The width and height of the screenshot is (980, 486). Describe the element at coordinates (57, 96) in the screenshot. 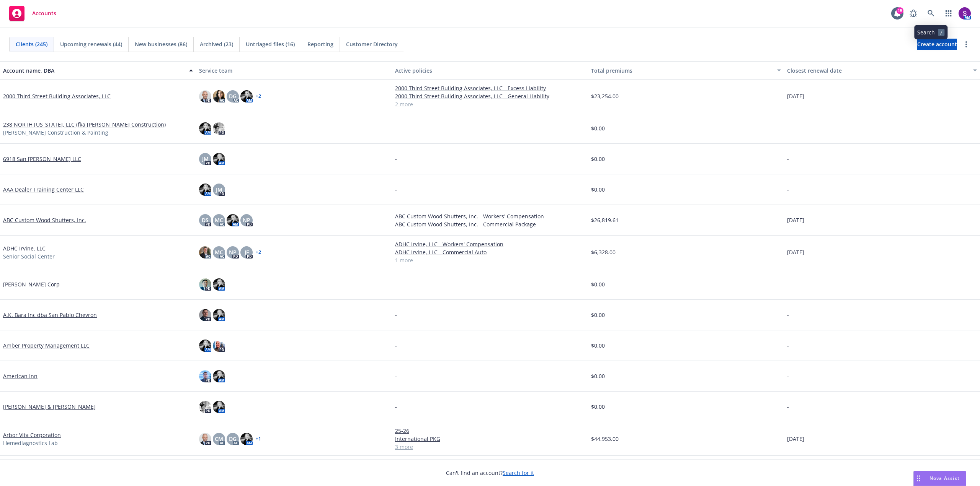

I see `a: 2000 Third Street Building Associates, LLC` at that location.